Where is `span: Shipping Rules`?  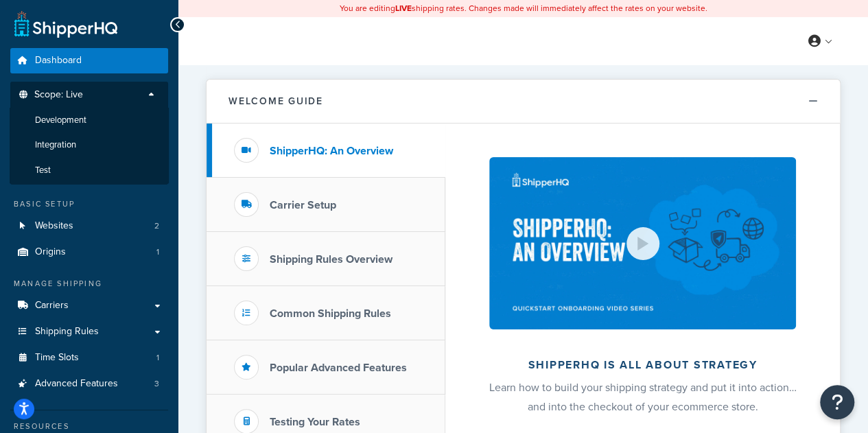 span: Shipping Rules is located at coordinates (66, 331).